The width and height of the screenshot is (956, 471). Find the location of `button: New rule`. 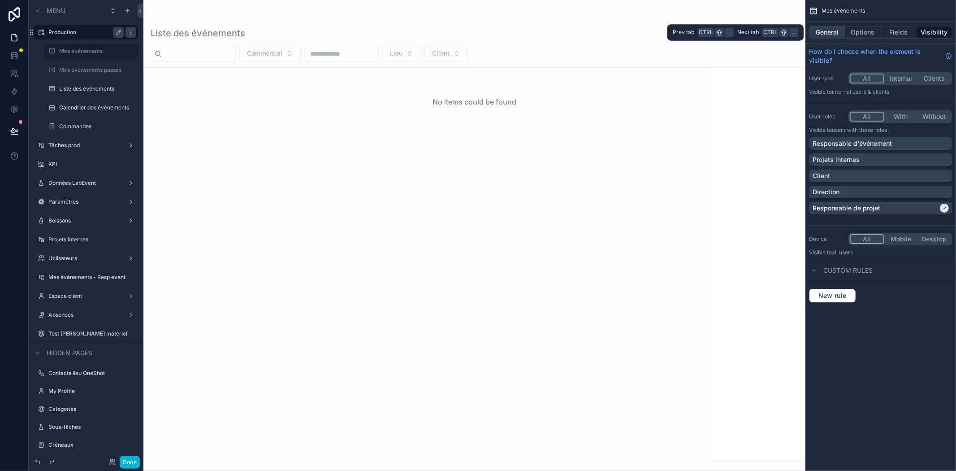

button: New rule is located at coordinates (832, 295).